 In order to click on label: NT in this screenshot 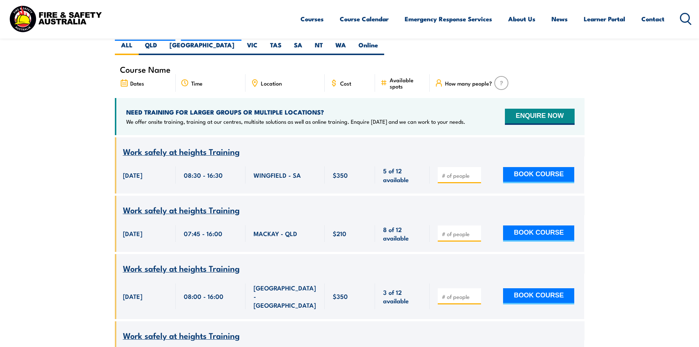, I will do `click(319, 48)`.